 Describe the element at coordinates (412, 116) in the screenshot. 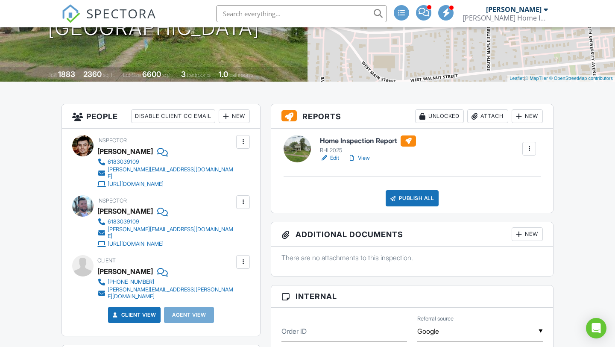

I see `h3: Reports` at that location.